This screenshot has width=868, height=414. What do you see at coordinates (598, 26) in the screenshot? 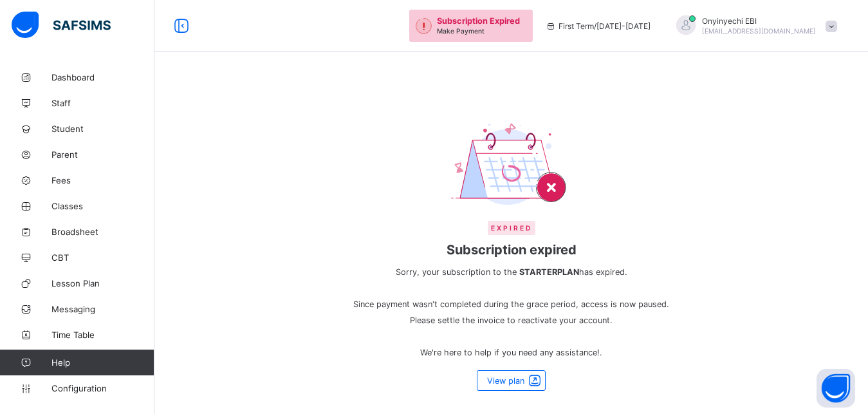
I see `span: session/term information` at bounding box center [598, 26].